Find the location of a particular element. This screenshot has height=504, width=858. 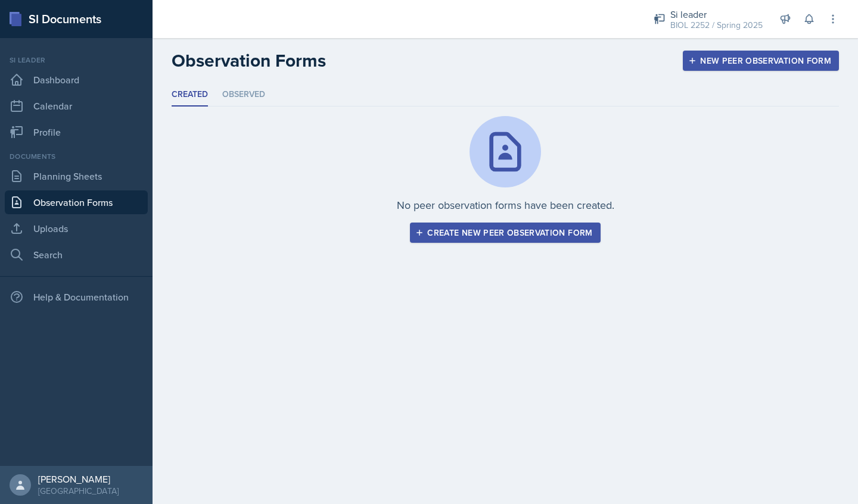

div: Create new peer observation form is located at coordinates (504, 233).